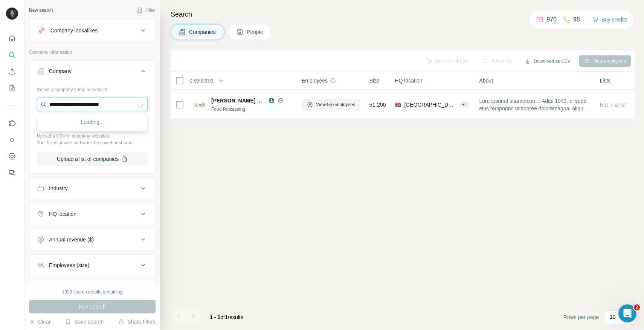  I want to click on div: Food Processing, so click(252, 109).